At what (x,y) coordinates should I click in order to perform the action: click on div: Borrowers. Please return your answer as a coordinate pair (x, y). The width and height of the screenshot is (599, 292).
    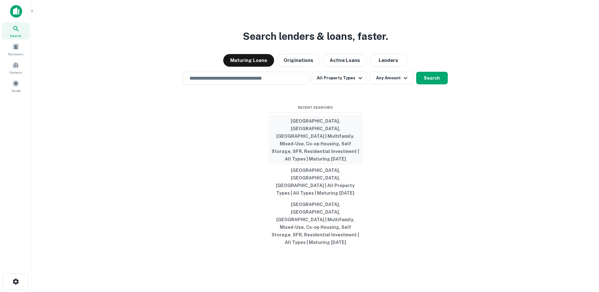
    Looking at the image, I should click on (16, 49).